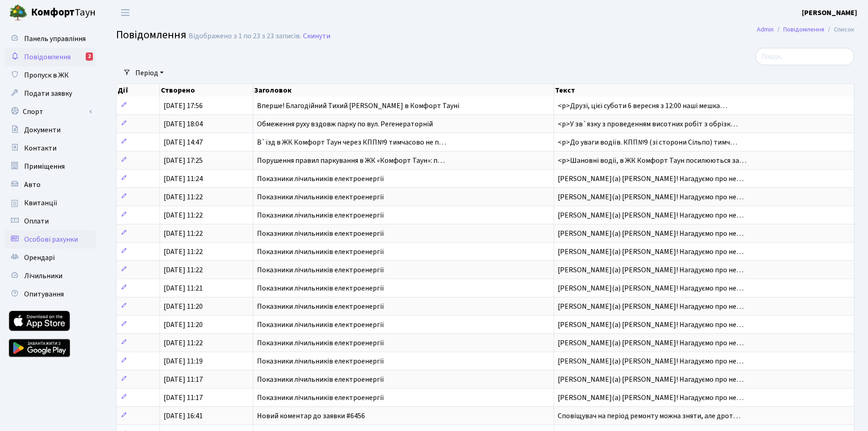  What do you see at coordinates (50, 166) in the screenshot?
I see `a: Приміщення` at bounding box center [50, 166].